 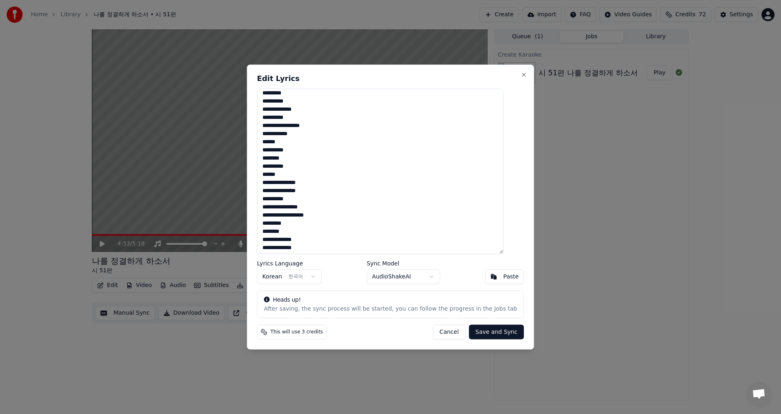 I want to click on span: This will use 3 credits, so click(x=297, y=332).